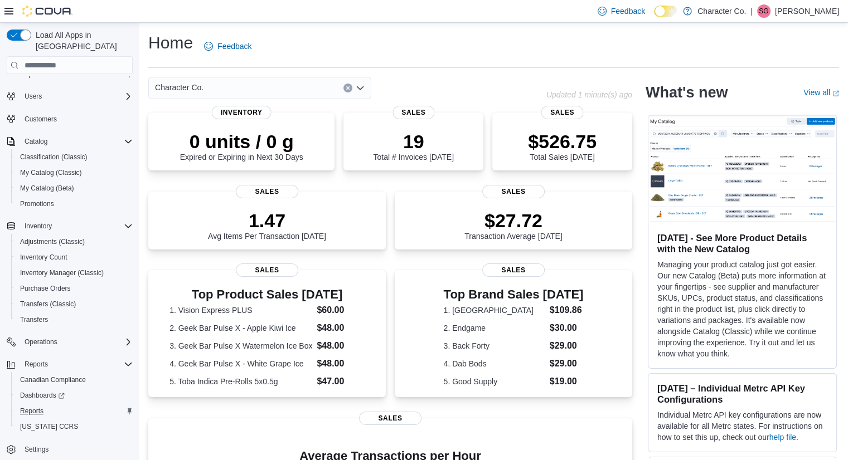 This screenshot has height=460, width=848. Describe the element at coordinates (821, 93) in the screenshot. I see `a: View allExternal link` at that location.